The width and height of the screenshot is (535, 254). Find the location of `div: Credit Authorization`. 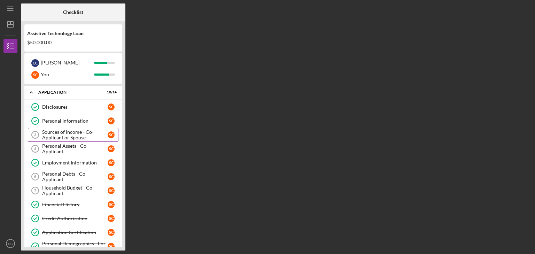

div: Credit Authorization is located at coordinates (75, 219).